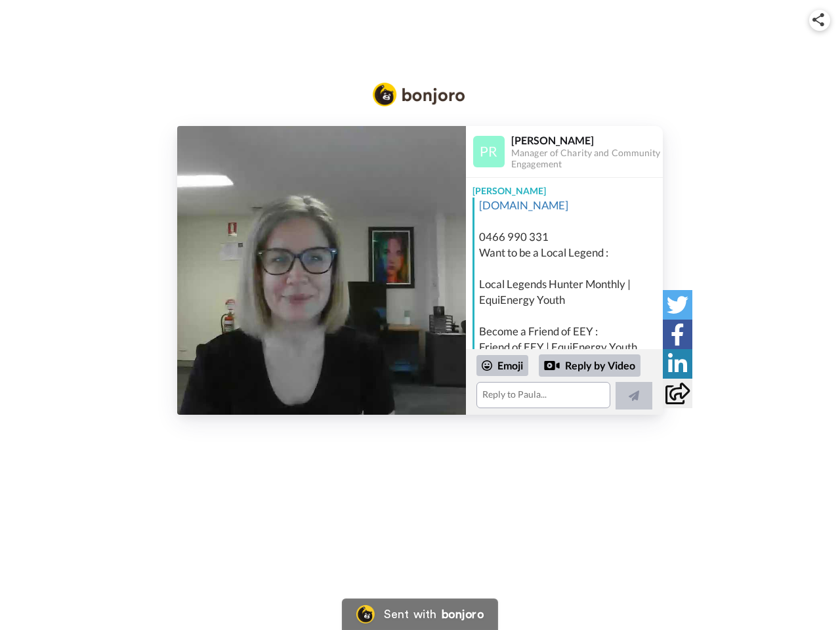 This screenshot has width=840, height=630. What do you see at coordinates (587, 159) in the screenshot?
I see `div: Manager of Charity and Community Engagement` at bounding box center [587, 159].